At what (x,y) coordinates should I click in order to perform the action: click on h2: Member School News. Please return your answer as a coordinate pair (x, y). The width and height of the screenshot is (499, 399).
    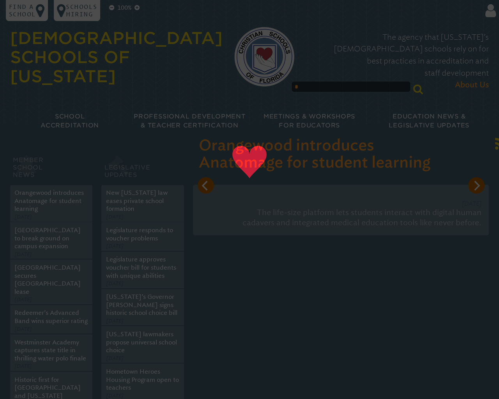
    Looking at the image, I should click on (51, 170).